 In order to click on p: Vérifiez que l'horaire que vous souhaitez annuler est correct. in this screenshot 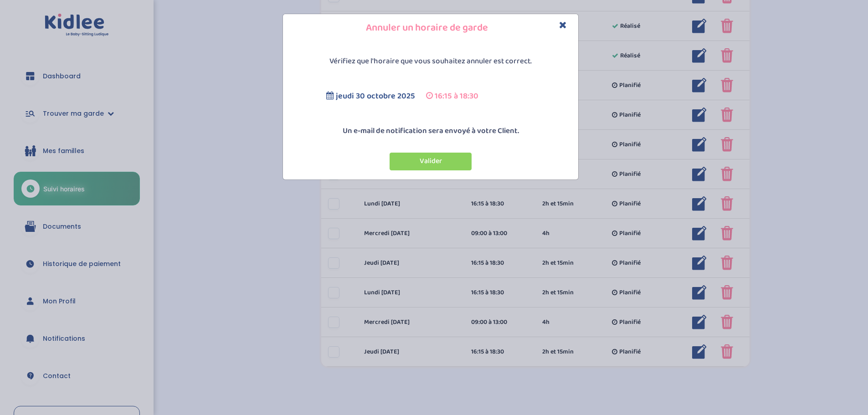, I will do `click(431, 61)`.